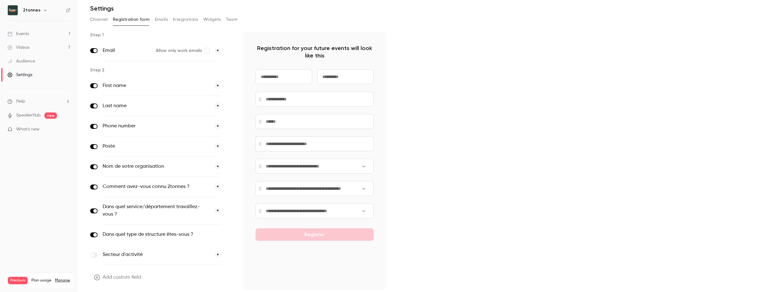 Image resolution: width=775 pixels, height=292 pixels. Describe the element at coordinates (21, 61) in the screenshot. I see `div: Audience` at that location.